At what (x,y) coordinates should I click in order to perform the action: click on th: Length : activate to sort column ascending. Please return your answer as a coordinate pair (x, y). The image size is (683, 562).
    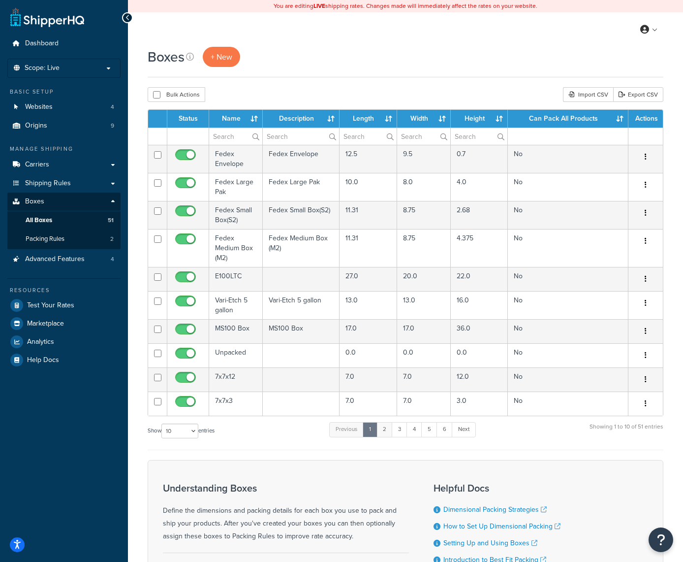
    Looking at the image, I should click on (369, 119).